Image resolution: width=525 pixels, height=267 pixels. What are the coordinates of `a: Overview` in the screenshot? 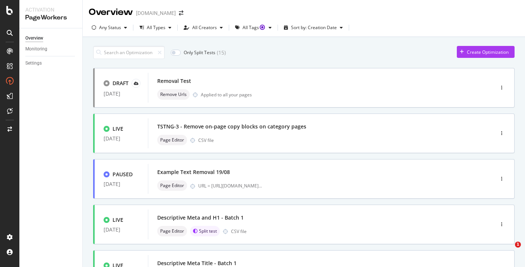 It's located at (51, 38).